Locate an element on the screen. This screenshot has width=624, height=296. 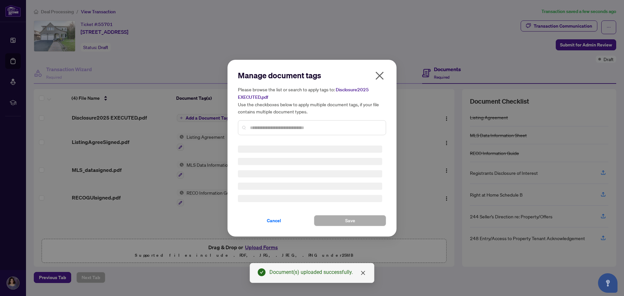
div: Document(s) uploaded successfully. is located at coordinates (318, 272).